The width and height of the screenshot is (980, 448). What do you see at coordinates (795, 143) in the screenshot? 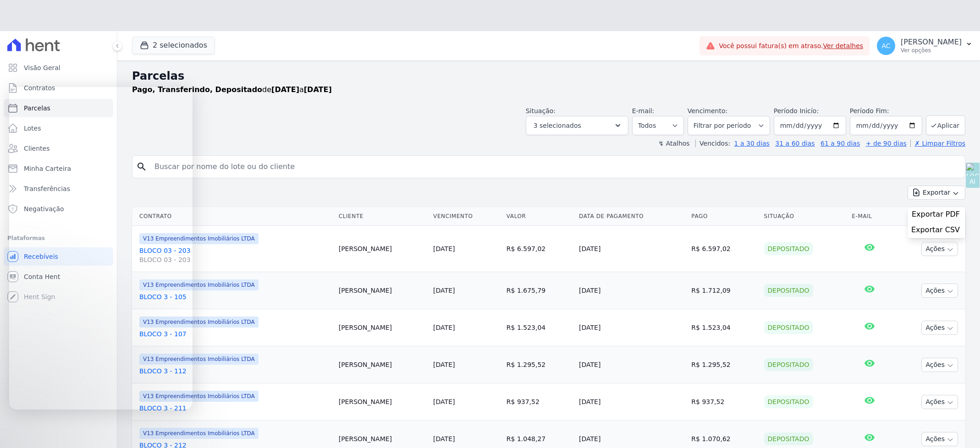
I see `a: 31 a 60 dias` at bounding box center [795, 143].